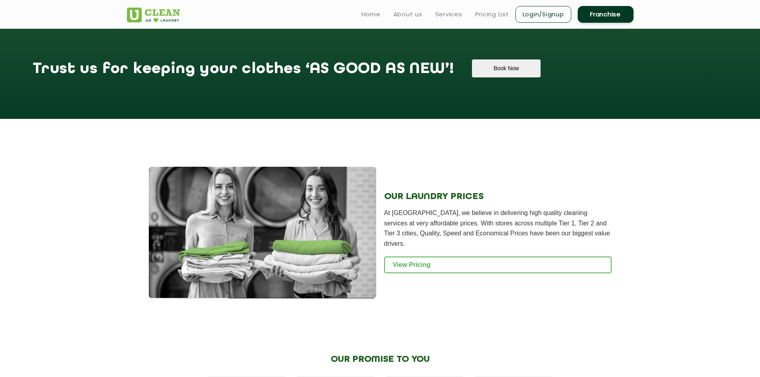  I want to click on img: Laundry Service, so click(262, 233).